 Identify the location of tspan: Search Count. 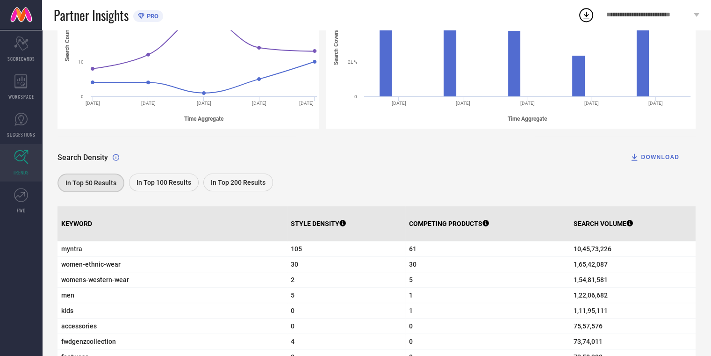
(67, 44).